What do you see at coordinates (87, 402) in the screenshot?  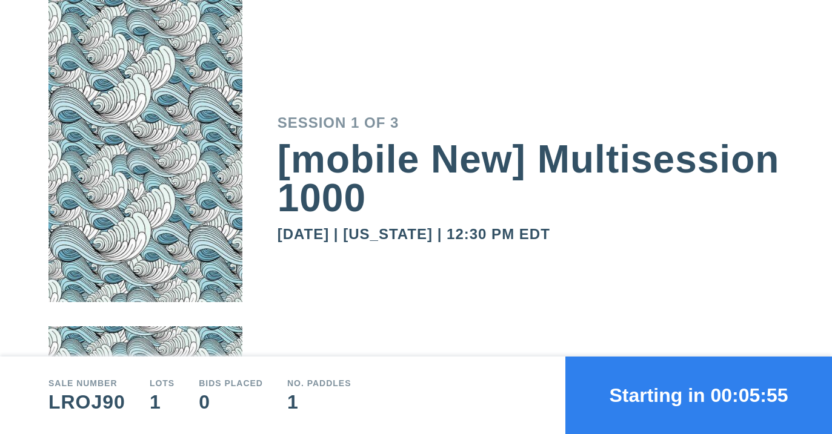 I see `div: LROJ90` at bounding box center [87, 402].